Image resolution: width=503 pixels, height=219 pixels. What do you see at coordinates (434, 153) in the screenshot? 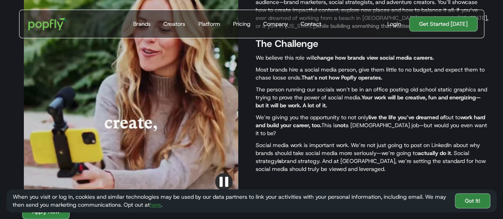
I see `strong: actually do it` at bounding box center [434, 153].